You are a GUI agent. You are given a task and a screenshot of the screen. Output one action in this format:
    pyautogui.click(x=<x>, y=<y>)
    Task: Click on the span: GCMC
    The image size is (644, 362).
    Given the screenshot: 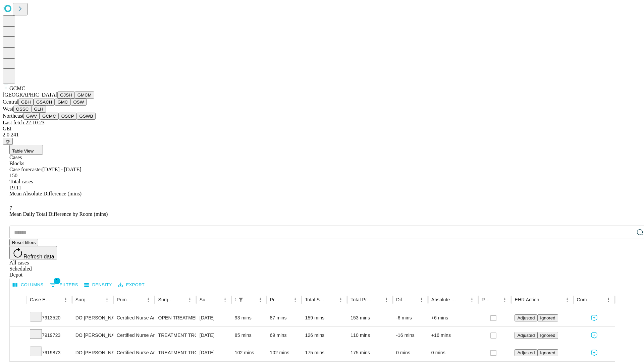 What is the action you would take?
    pyautogui.click(x=17, y=88)
    